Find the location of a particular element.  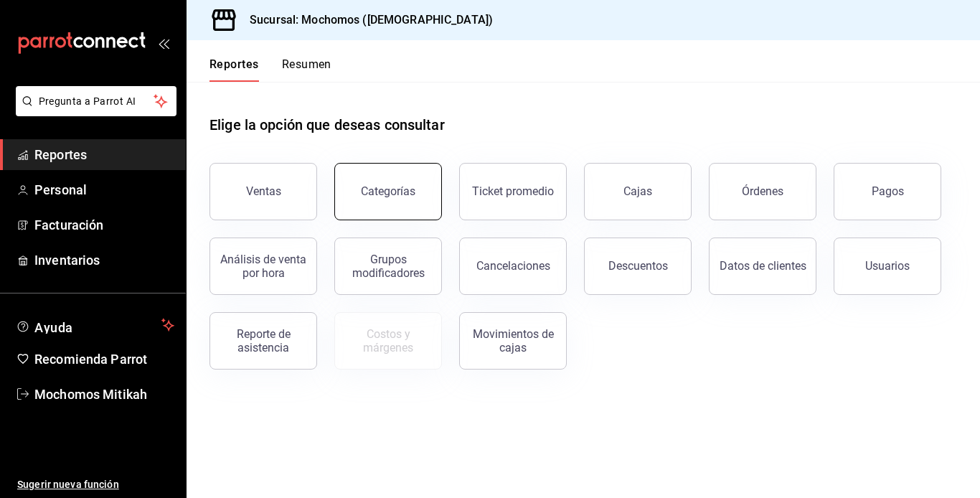

button: Ventas is located at coordinates (263, 192).